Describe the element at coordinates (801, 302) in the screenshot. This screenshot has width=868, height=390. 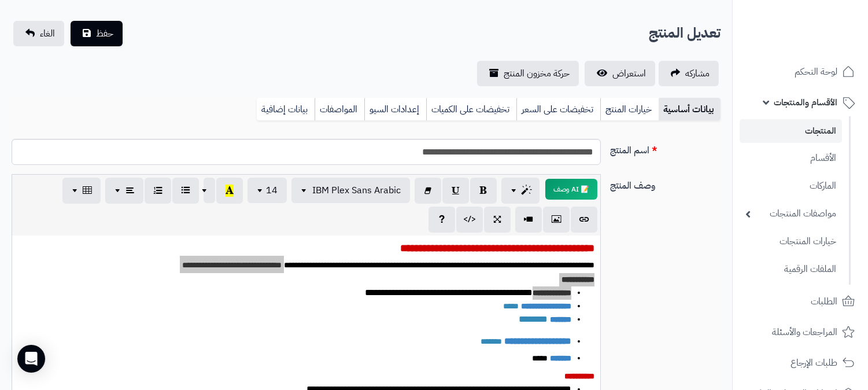
I see `a: الطلبات` at that location.